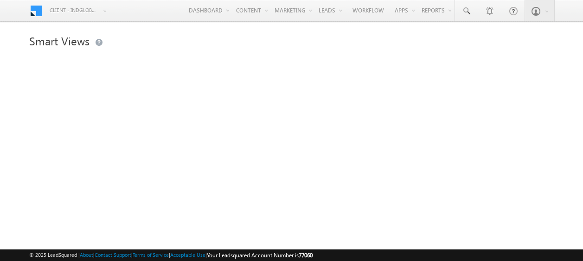  Describe the element at coordinates (188, 255) in the screenshot. I see `a: Acceptable Use` at that location.